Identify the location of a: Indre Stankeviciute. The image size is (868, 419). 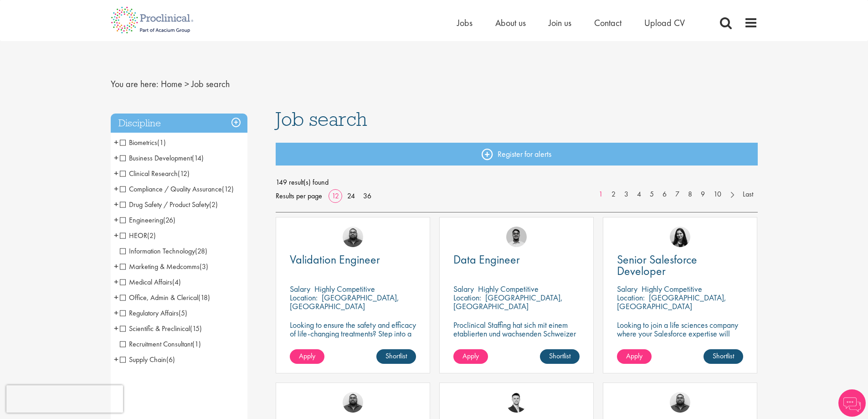
(680, 237).